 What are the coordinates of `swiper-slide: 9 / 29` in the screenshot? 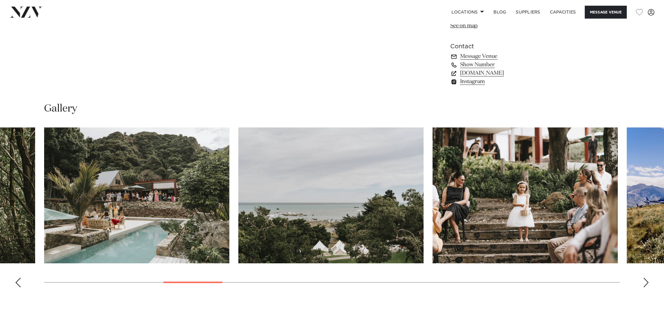 It's located at (525, 196).